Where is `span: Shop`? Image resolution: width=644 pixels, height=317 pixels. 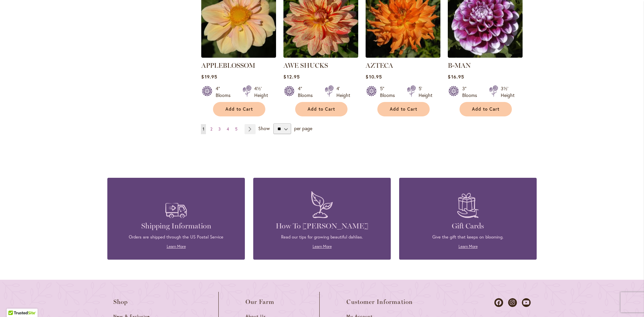 span: Shop is located at coordinates (121, 302).